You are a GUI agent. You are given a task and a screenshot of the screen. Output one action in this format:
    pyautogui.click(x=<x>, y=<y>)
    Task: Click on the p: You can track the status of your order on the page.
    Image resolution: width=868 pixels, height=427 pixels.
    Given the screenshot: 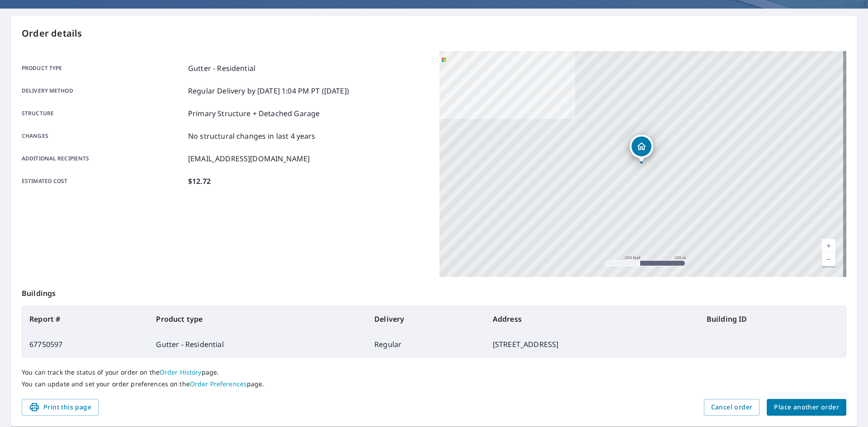 What is the action you would take?
    pyautogui.click(x=434, y=372)
    